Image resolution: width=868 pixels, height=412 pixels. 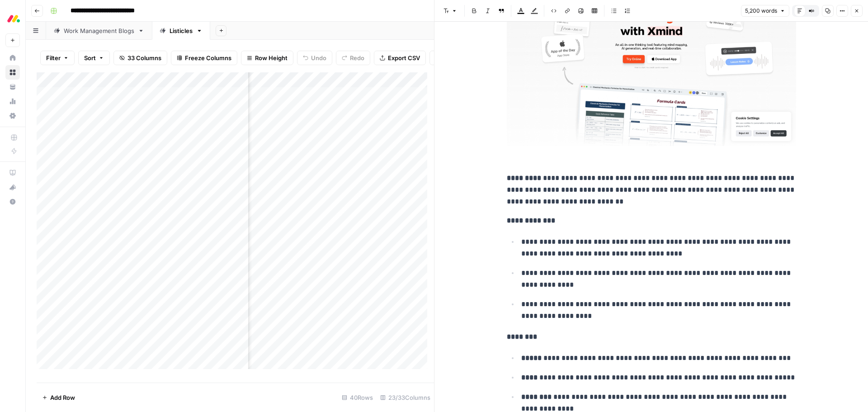 What do you see at coordinates (181, 30) in the screenshot?
I see `div: Listicles` at bounding box center [181, 30].